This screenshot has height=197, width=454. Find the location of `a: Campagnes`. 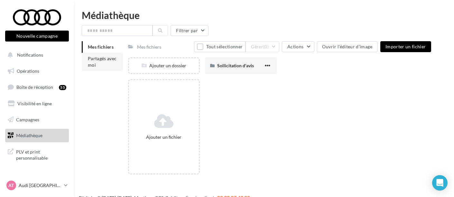

a: Campagnes is located at coordinates (37, 120).